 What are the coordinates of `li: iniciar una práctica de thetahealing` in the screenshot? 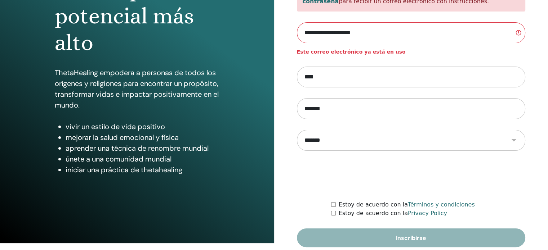 It's located at (142, 170).